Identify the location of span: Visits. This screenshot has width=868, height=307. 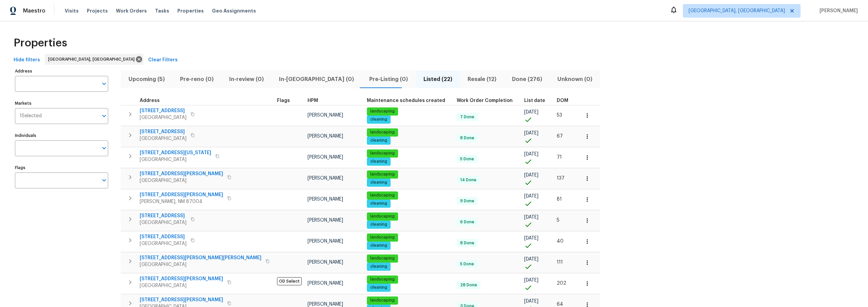
(72, 11).